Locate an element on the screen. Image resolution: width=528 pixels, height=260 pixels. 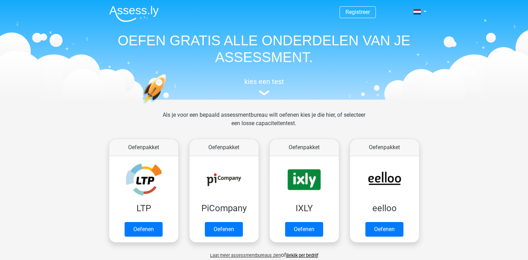
div: Als je voor een bepaald assessmentbureau wilt oefenen kies je die hier, of selecteer een losse ca... is located at coordinates (264, 124).